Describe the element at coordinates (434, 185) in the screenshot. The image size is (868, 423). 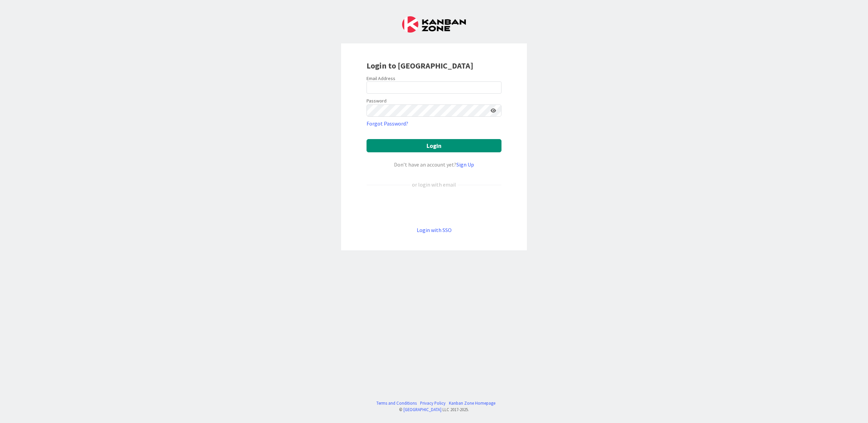
I see `div: or login with email` at that location.